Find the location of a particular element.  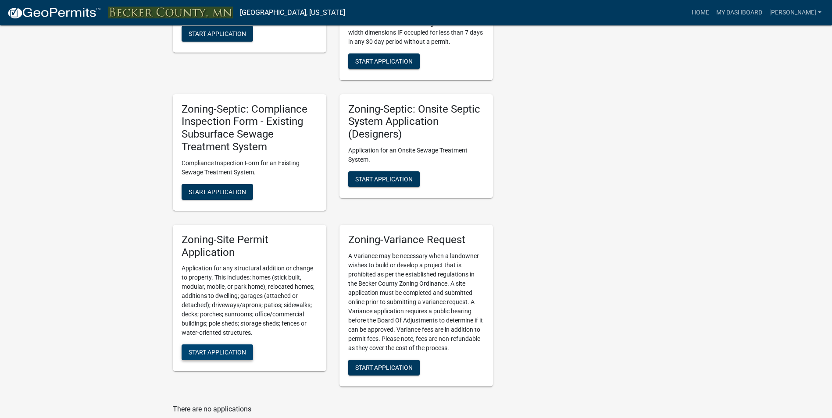

h5: Zoning-Site Permit Application is located at coordinates (249, 246).